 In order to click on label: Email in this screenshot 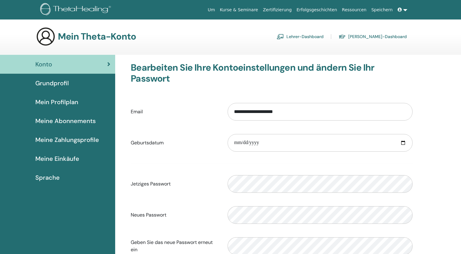, I will do `click(174, 112)`.